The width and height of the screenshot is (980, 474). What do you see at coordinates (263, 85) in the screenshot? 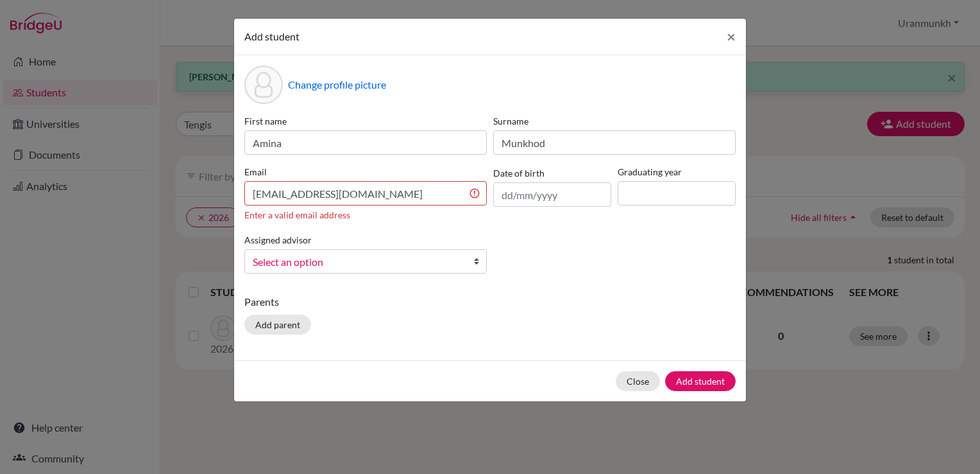
I see `div: Profile picture` at bounding box center [263, 85].